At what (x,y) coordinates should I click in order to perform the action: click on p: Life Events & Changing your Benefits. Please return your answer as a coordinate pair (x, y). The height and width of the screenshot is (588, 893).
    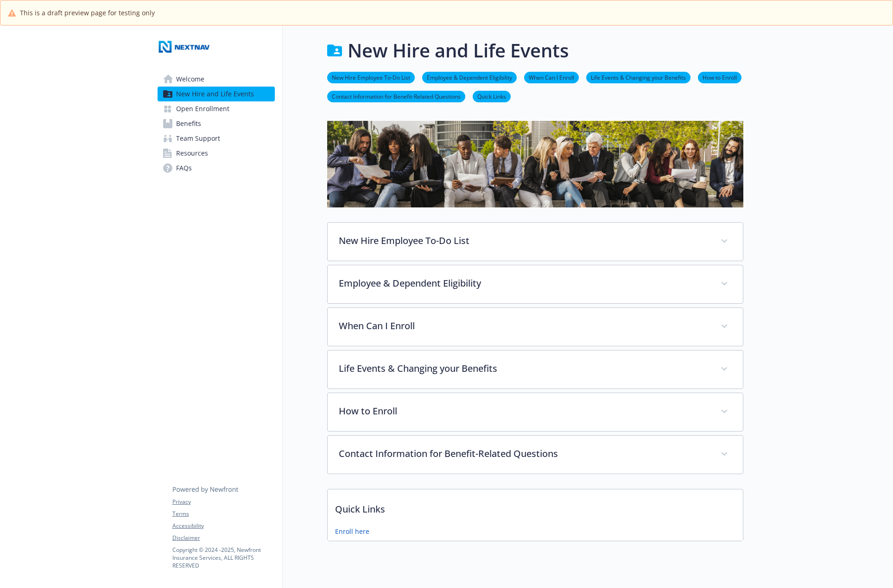
    Looking at the image, I should click on (524, 368).